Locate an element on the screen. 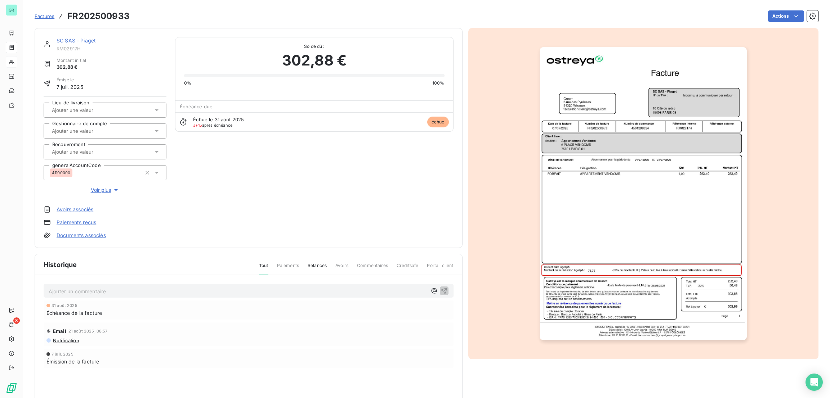  span: Notification is located at coordinates (66, 341).